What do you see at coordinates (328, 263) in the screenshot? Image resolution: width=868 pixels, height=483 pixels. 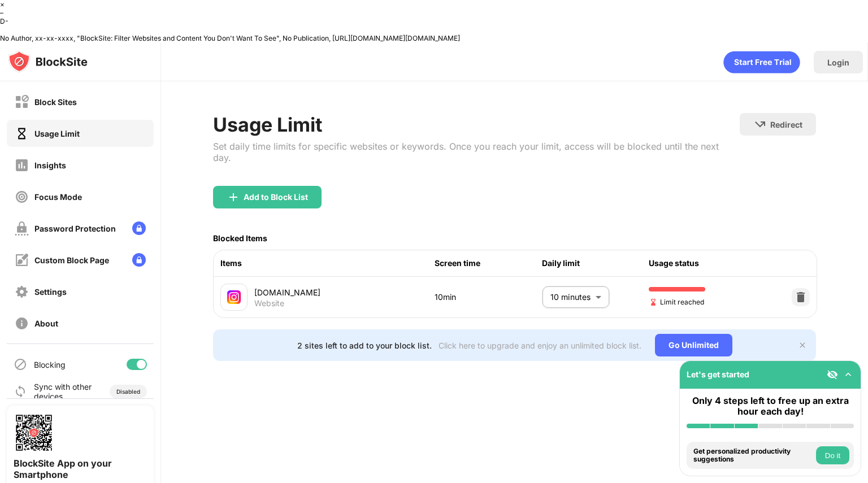 I see `div: Items` at bounding box center [328, 263].